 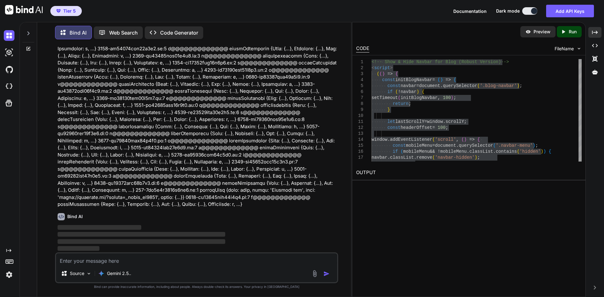 What do you see at coordinates (530, 152) in the screenshot?
I see `span: 'hidden'` at bounding box center [530, 152].